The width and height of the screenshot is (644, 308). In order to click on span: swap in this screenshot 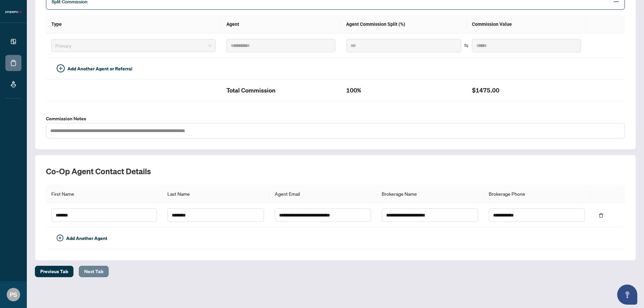, I will do `click(467, 45)`.